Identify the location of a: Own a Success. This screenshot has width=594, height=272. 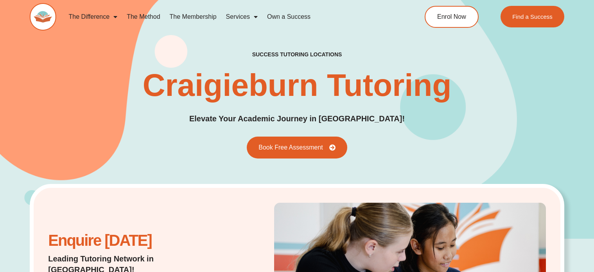
(288, 17).